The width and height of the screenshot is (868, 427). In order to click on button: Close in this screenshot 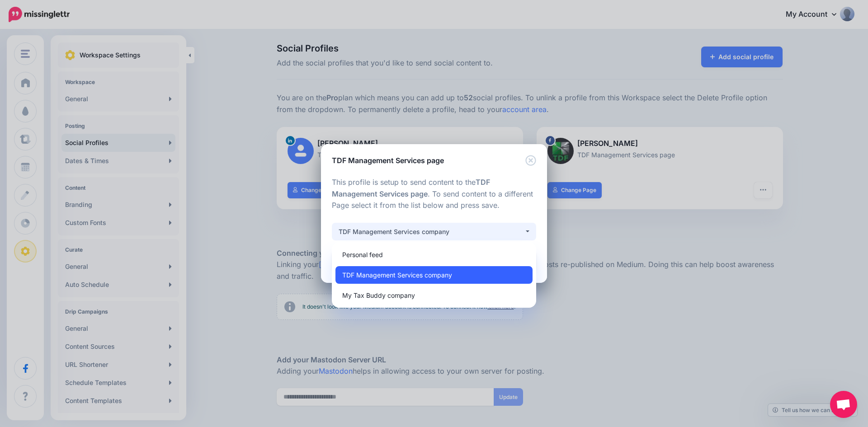, I will do `click(530, 160)`.